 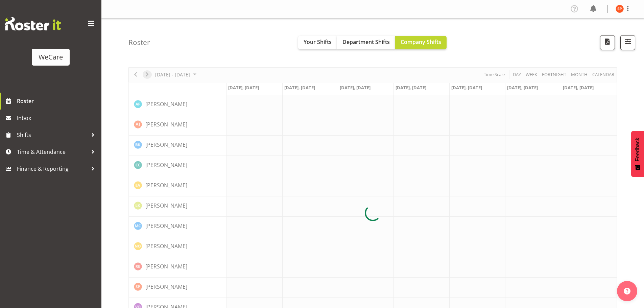 What do you see at coordinates (58, 118) in the screenshot?
I see `span: Inbox` at bounding box center [58, 118].